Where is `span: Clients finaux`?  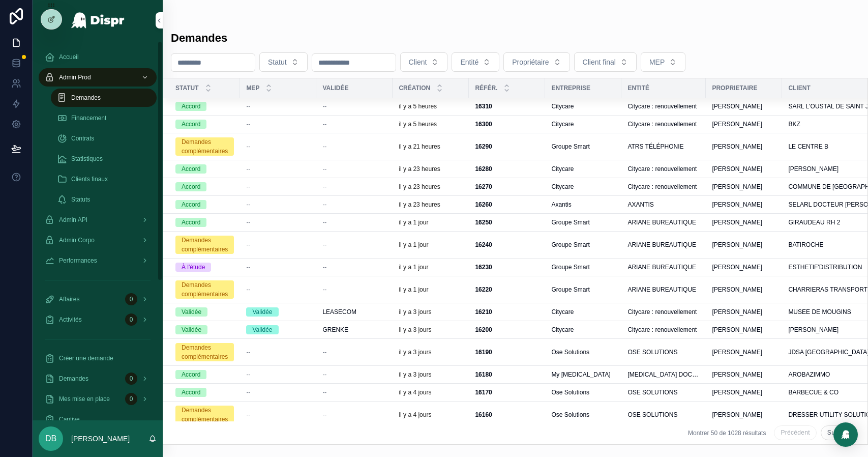 span: Clients finaux is located at coordinates (90, 179).